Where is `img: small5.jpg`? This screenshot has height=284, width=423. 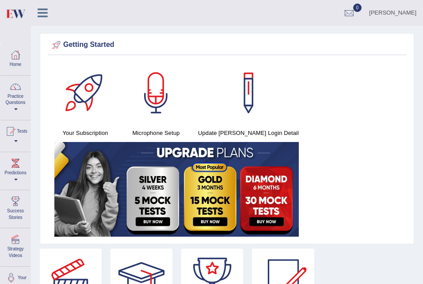
img: small5.jpg is located at coordinates (176, 189).